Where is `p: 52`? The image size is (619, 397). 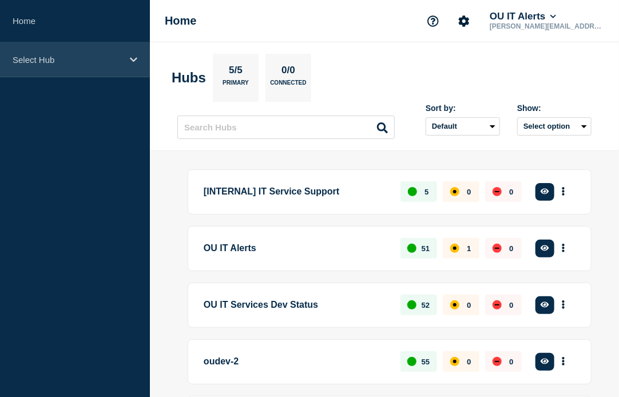
p: 52 is located at coordinates (425, 305).